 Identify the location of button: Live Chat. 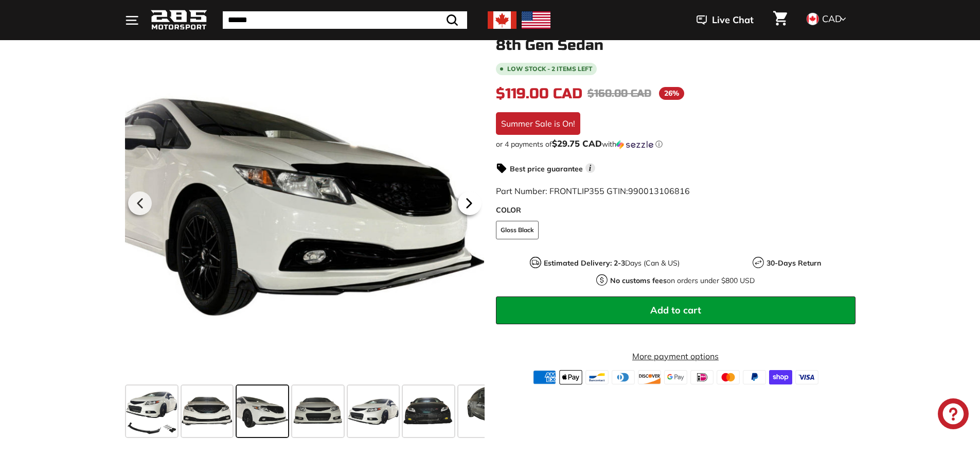
(725, 20).